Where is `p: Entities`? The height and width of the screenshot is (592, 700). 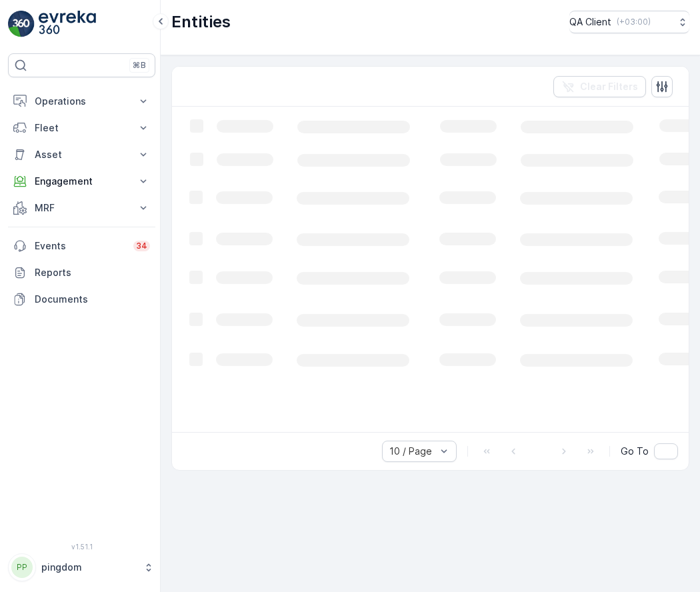 p: Entities is located at coordinates (201, 22).